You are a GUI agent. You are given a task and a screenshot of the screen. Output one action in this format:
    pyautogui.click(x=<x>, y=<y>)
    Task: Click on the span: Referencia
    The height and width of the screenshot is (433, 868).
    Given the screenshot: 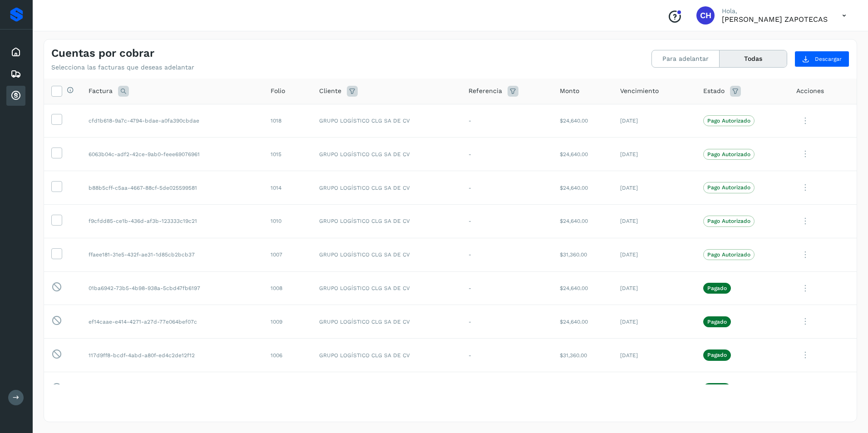 What is the action you would take?
    pyautogui.click(x=485, y=91)
    